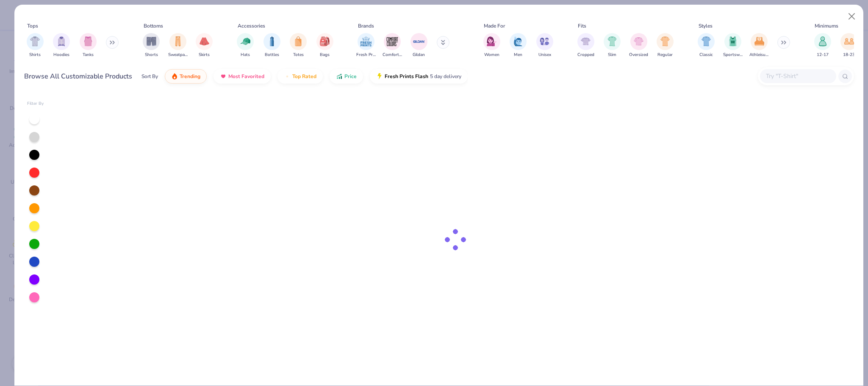 The image size is (868, 386). Describe the element at coordinates (849, 55) in the screenshot. I see `span: 18-23` at that location.